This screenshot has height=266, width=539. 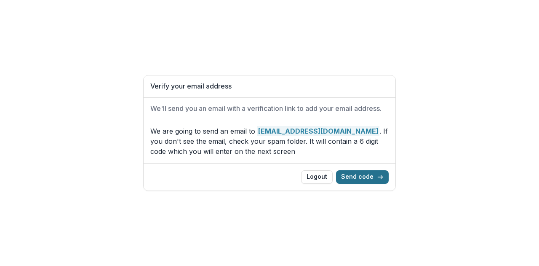 What do you see at coordinates (269, 108) in the screenshot?
I see `h2: We'll send you an email with a verification link to add your email address.` at bounding box center [269, 108].